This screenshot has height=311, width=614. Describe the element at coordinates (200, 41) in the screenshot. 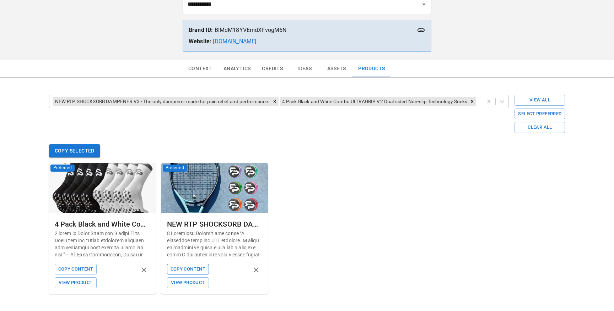

I see `strong: Website:` at that location.